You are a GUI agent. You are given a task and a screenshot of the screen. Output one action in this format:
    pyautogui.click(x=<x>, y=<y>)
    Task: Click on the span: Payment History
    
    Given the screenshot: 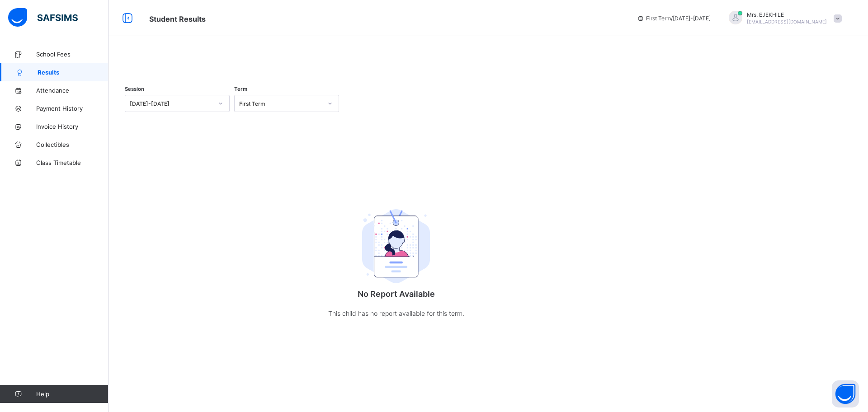 What is the action you would take?
    pyautogui.click(x=72, y=109)
    